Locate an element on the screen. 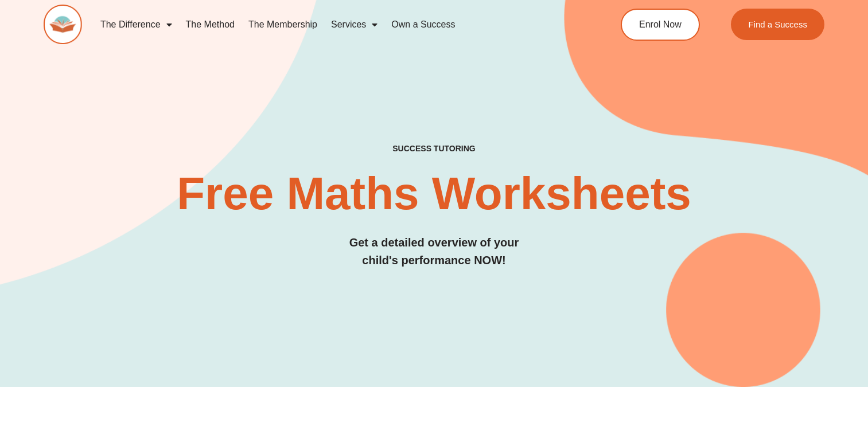  h2: Free Maths Worksheets​ is located at coordinates (434, 194).